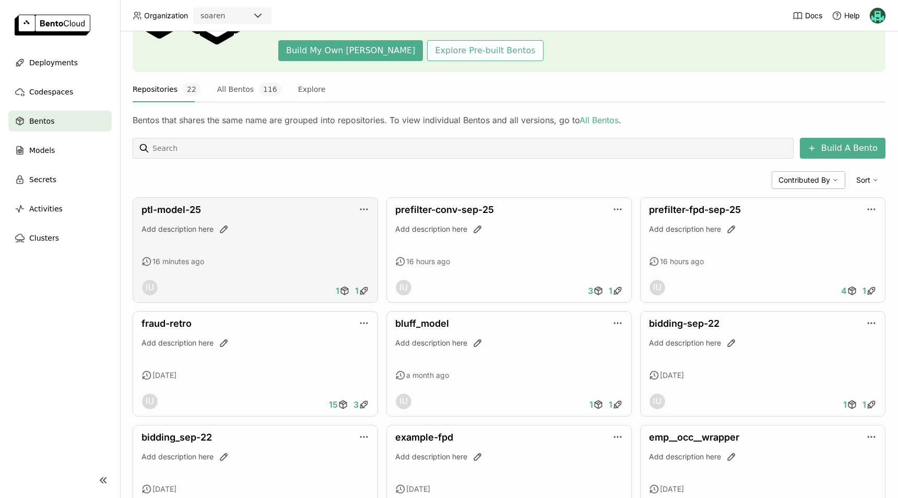 The image size is (898, 498). What do you see at coordinates (844, 291) in the screenshot?
I see `span: 4` at bounding box center [844, 291].